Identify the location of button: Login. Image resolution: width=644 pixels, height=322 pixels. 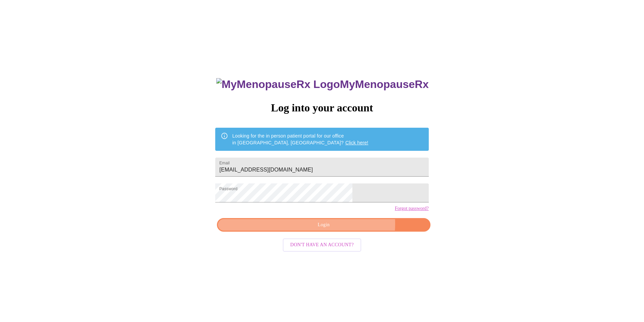
(324, 224).